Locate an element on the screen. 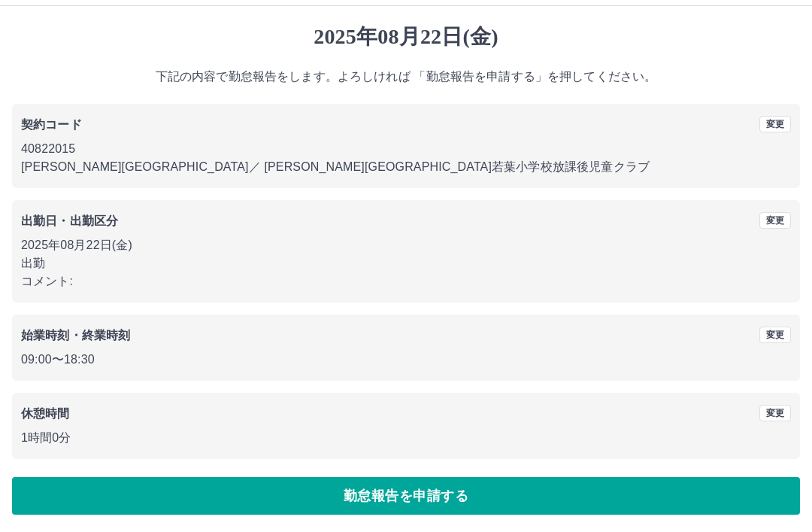 The image size is (812, 532). button: 勤怠報告を申請する is located at coordinates (406, 496).